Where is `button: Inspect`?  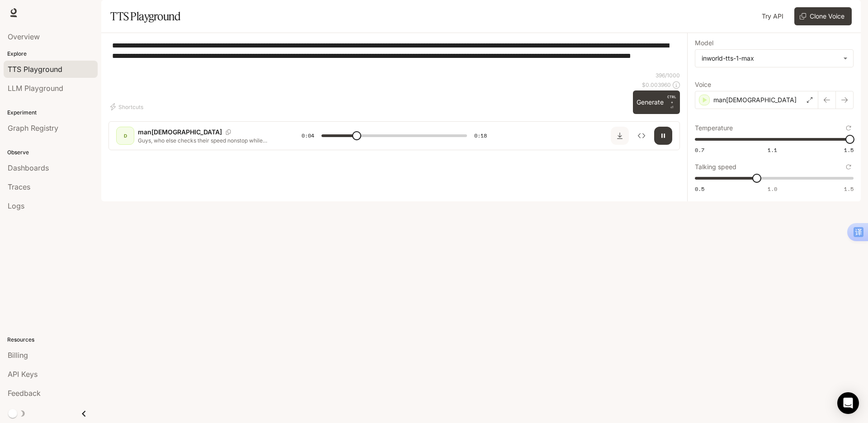 button: Inspect is located at coordinates (642, 136).